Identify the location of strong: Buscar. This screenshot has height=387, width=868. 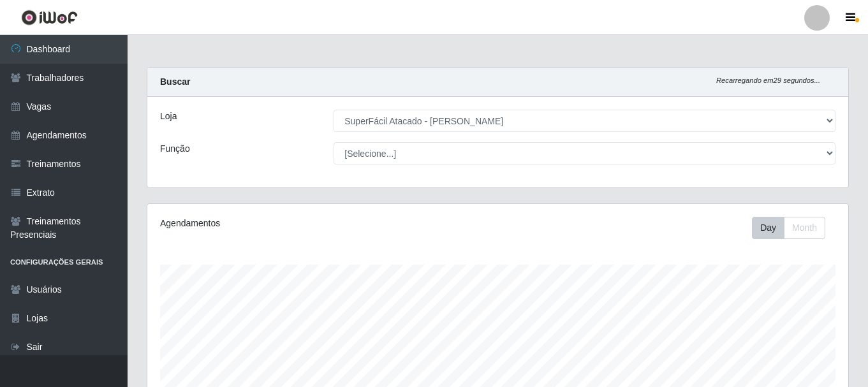
(175, 82).